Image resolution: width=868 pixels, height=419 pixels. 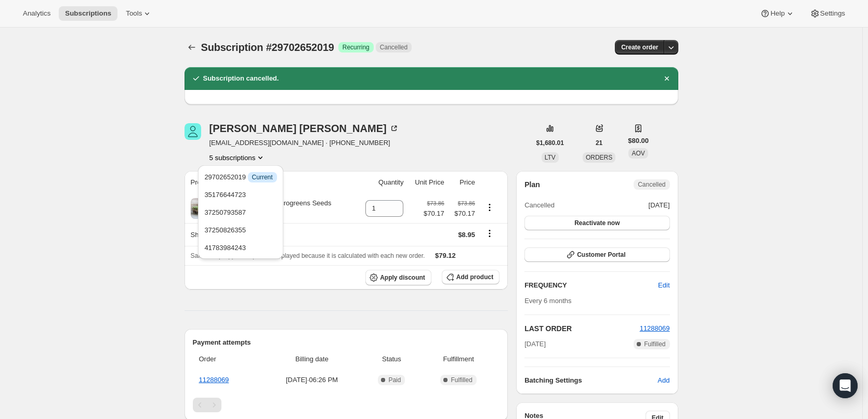 I want to click on span: Add, so click(x=663, y=381).